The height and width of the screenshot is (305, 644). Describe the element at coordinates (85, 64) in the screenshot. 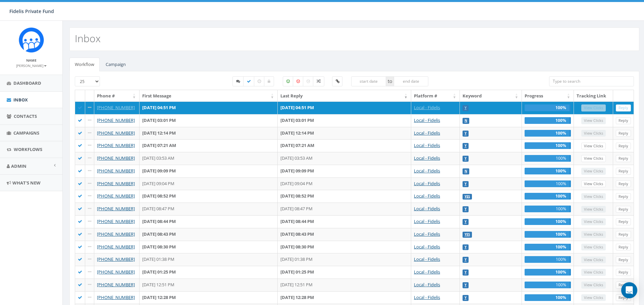

I see `a: Workflow` at that location.